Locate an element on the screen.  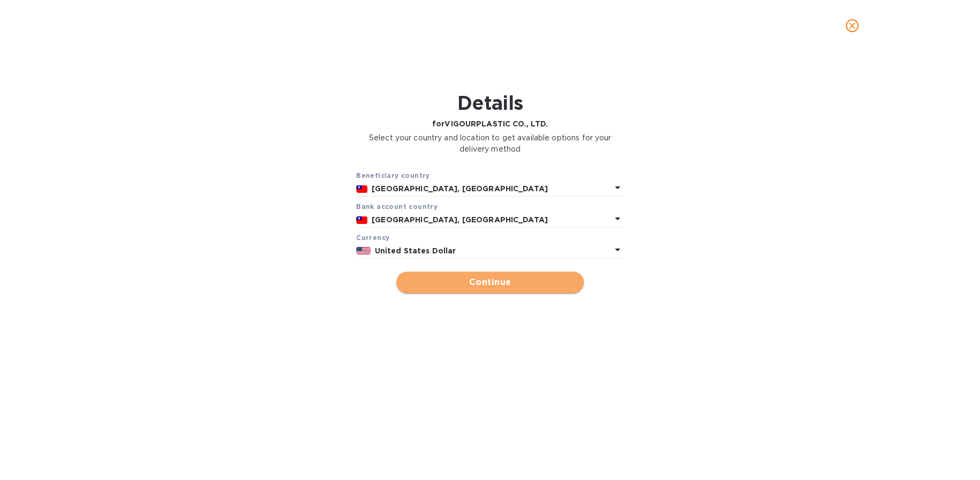
b: United States Dollar is located at coordinates (416, 251).